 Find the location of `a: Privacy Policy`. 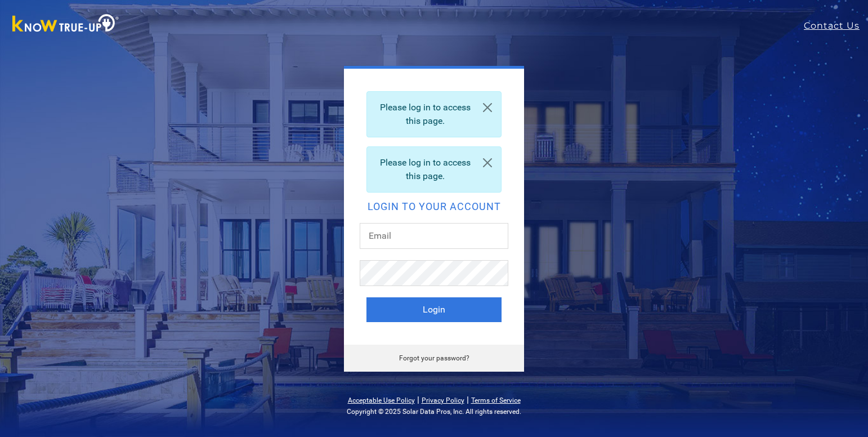

a: Privacy Policy is located at coordinates (443, 401).